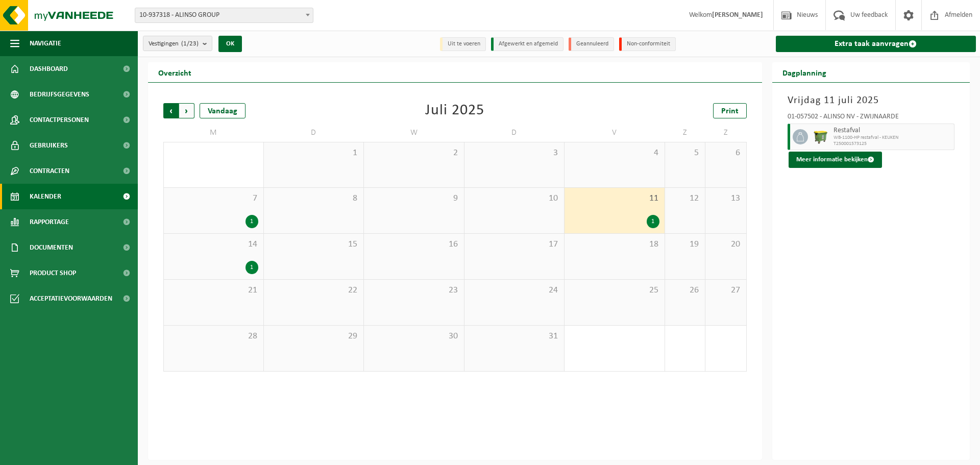 The height and width of the screenshot is (465, 980). I want to click on button: Meer informatie bekijken, so click(835, 160).